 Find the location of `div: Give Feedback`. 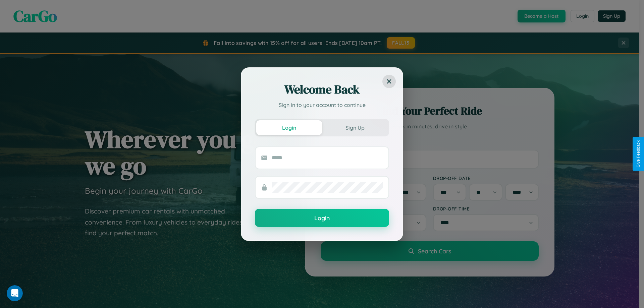

div: Give Feedback is located at coordinates (638, 154).